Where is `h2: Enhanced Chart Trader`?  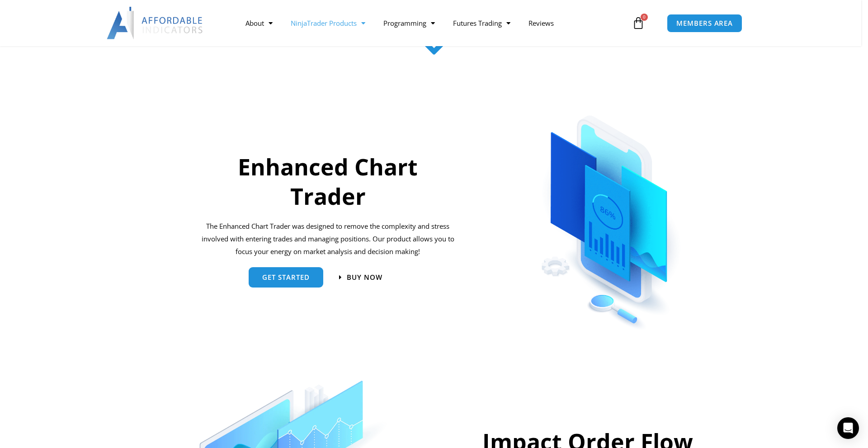
h2: Enhanced Chart Trader is located at coordinates (328, 182).